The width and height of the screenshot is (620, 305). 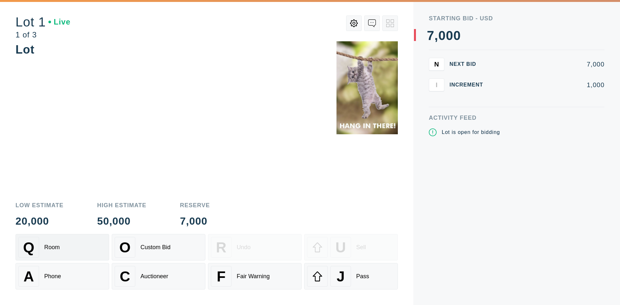 I want to click on div: 1,000, so click(x=549, y=85).